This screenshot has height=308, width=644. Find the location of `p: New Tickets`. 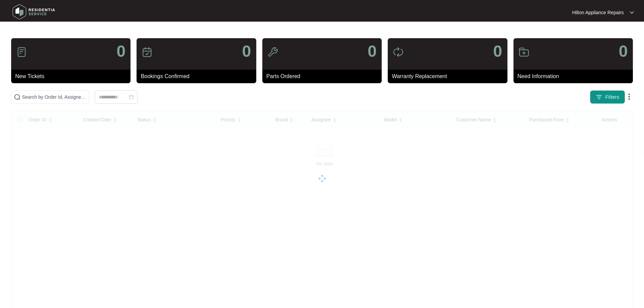

p: New Tickets is located at coordinates (73, 76).